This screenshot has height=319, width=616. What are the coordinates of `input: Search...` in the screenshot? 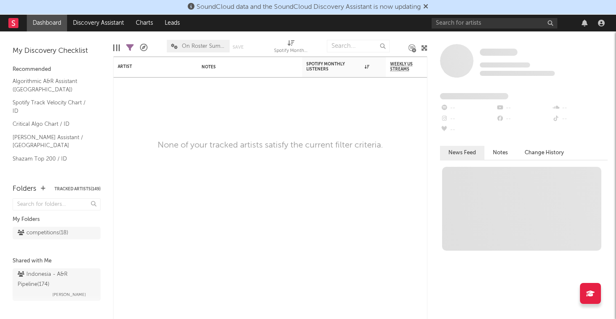 It's located at (358, 46).